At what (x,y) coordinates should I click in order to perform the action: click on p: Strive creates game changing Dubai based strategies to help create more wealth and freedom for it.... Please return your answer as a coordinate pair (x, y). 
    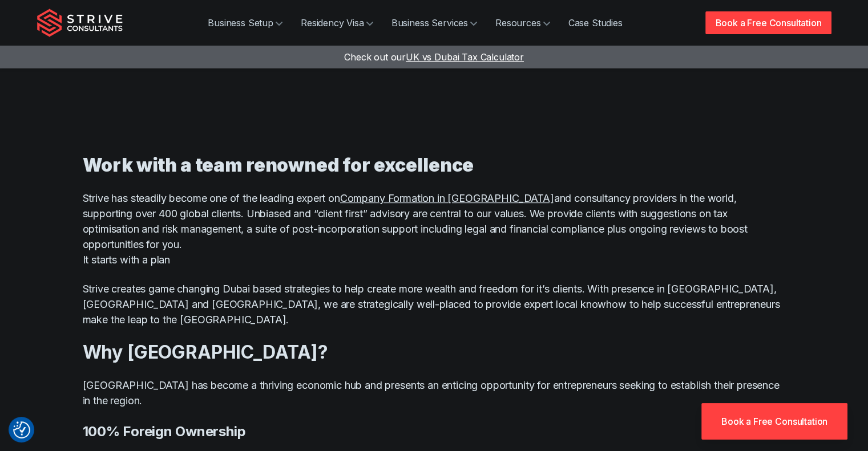
    Looking at the image, I should click on (434, 304).